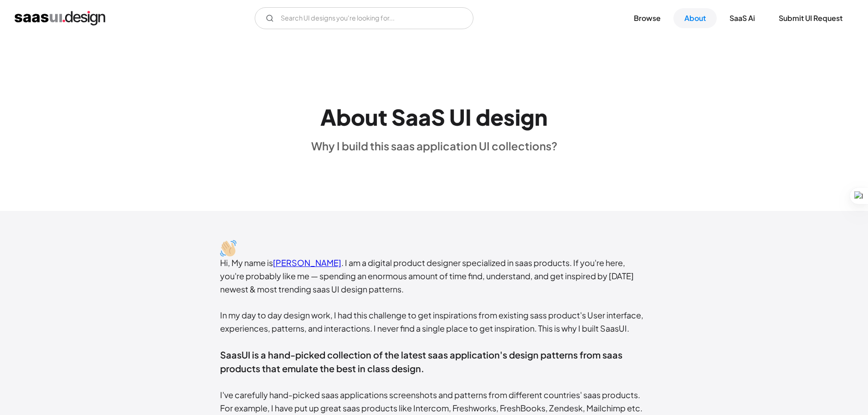 This screenshot has height=415, width=868. I want to click on h1: About SaaS UI design, so click(434, 117).